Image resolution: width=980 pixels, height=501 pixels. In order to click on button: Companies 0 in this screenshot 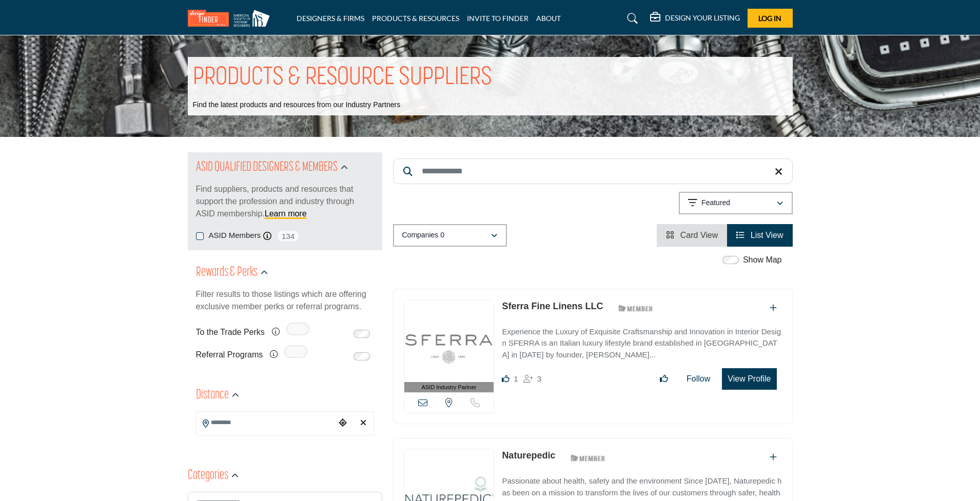, I will do `click(450, 236)`.